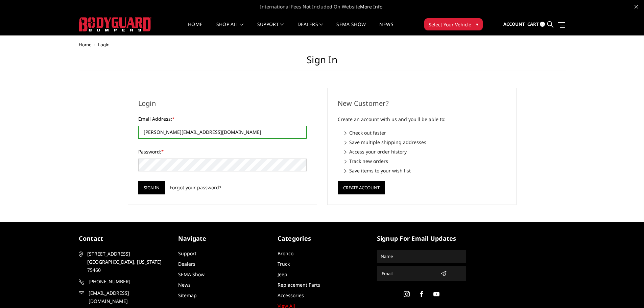  What do you see at coordinates (425, 161) in the screenshot?
I see `li: Track new orders` at bounding box center [425, 161].